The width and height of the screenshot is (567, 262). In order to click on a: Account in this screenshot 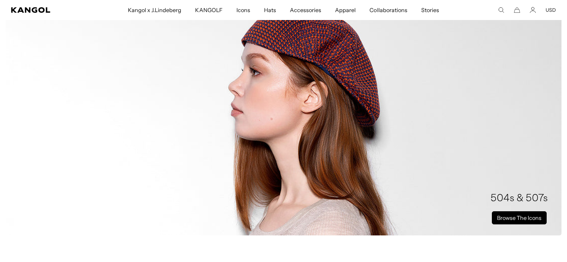, I will do `click(533, 10)`.